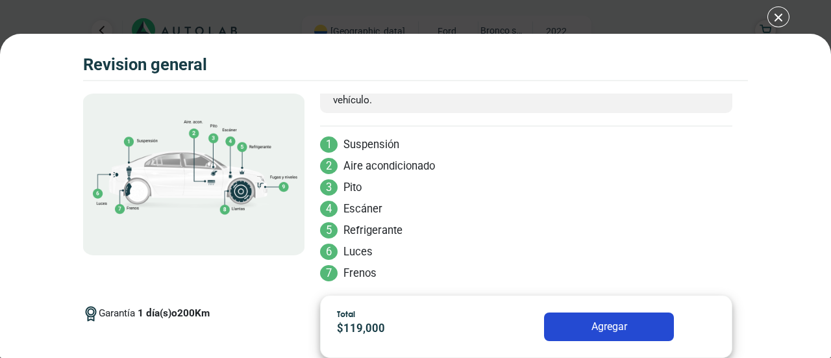 The height and width of the screenshot is (358, 831). What do you see at coordinates (154, 318) in the screenshot?
I see `span: Garantía` at bounding box center [154, 318].